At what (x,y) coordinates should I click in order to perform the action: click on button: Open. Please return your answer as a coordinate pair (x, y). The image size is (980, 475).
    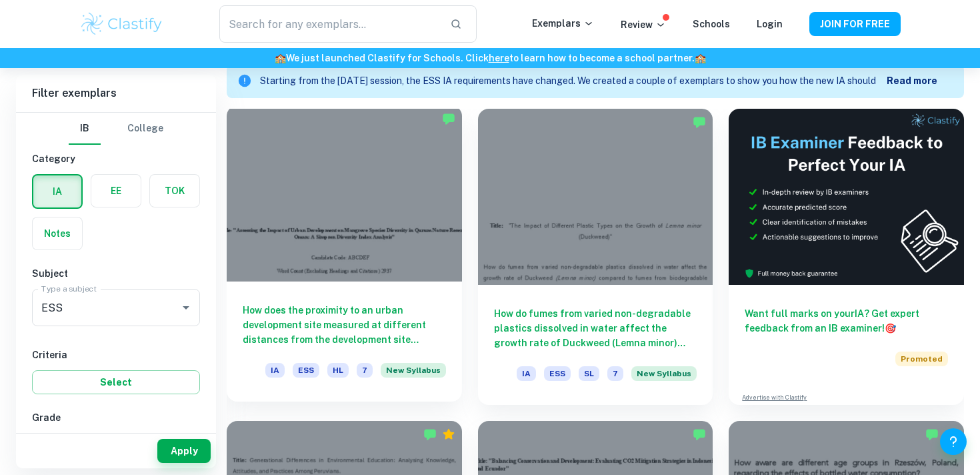
    Looking at the image, I should click on (186, 307).